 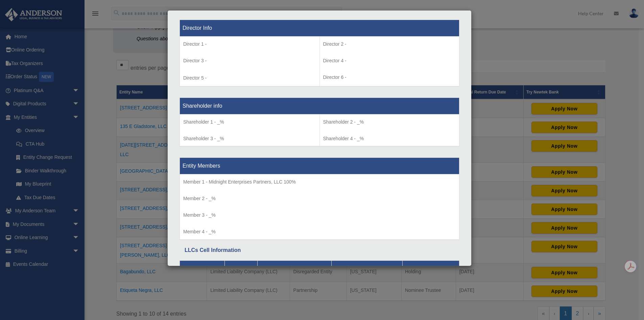 I want to click on td: Director 5 -, so click(x=250, y=61).